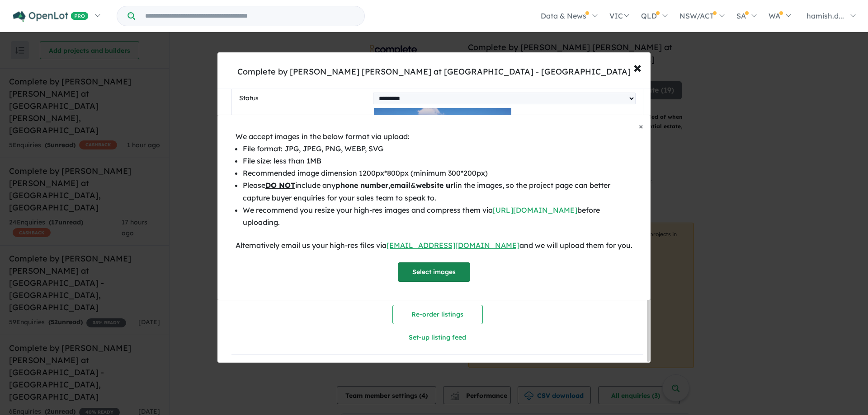  What do you see at coordinates (825, 16) in the screenshot?
I see `span: hamish.d...` at bounding box center [825, 16].